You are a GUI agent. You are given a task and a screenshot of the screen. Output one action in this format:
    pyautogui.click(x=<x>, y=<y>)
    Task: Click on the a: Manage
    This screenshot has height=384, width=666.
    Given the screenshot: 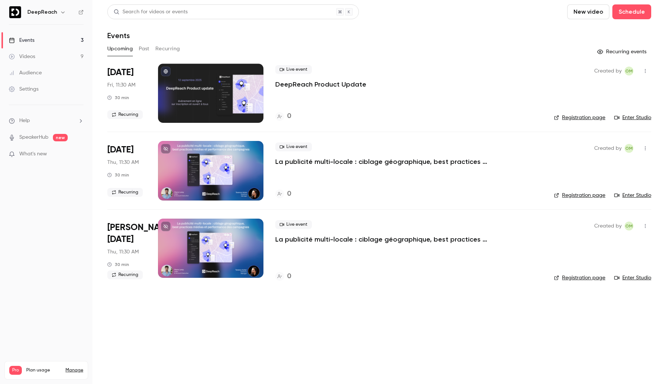 What is the action you would take?
    pyautogui.click(x=74, y=370)
    